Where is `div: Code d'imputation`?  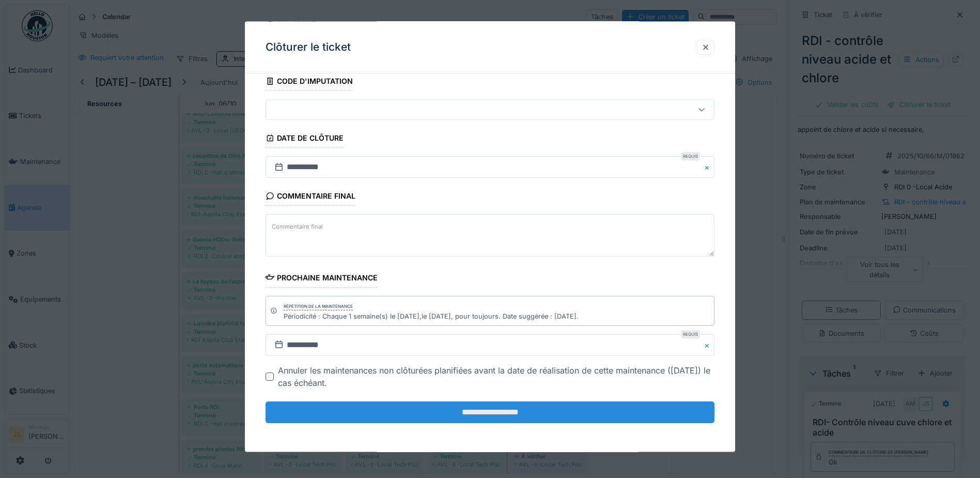 div: Code d'imputation is located at coordinates (309, 82).